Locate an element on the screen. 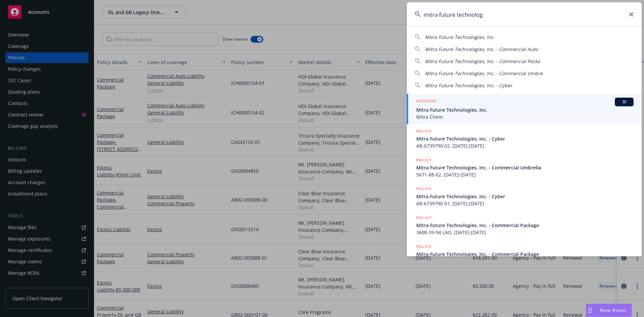 Image resolution: width=644 pixels, height=317 pixels. button: Nova Assist is located at coordinates (609, 310).